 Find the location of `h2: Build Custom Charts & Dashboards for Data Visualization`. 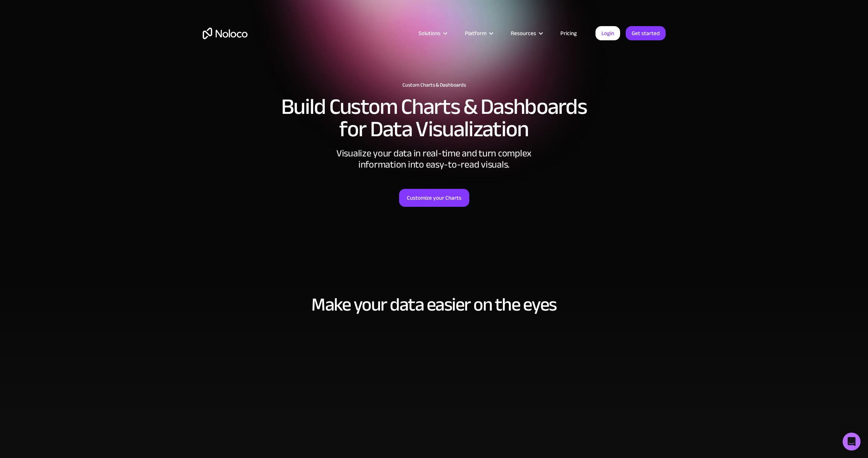

h2: Build Custom Charts & Dashboards for Data Visualization is located at coordinates (434, 118).